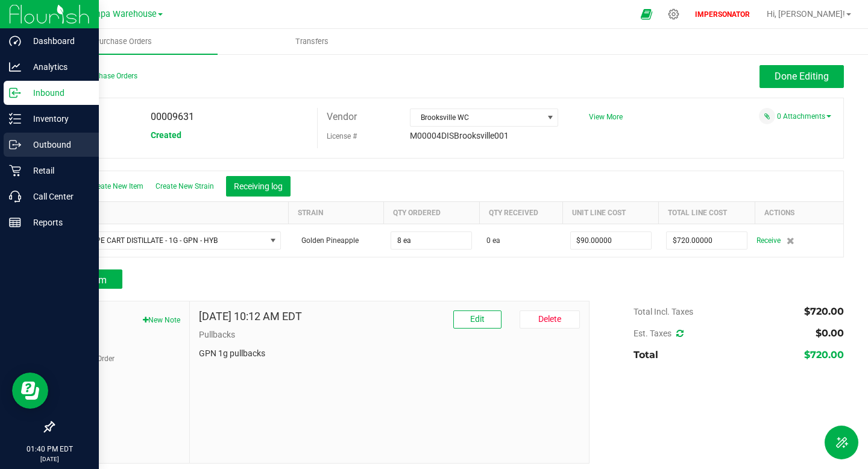 This screenshot has width=868, height=469. What do you see at coordinates (15, 41) in the screenshot?
I see `inline-svg: Dashboard` at bounding box center [15, 41].